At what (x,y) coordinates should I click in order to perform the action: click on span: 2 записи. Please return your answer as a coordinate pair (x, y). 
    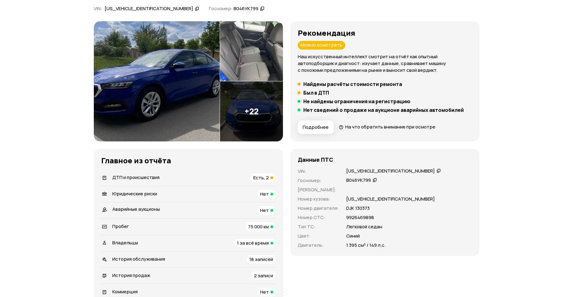
    Looking at the image, I should click on (263, 276).